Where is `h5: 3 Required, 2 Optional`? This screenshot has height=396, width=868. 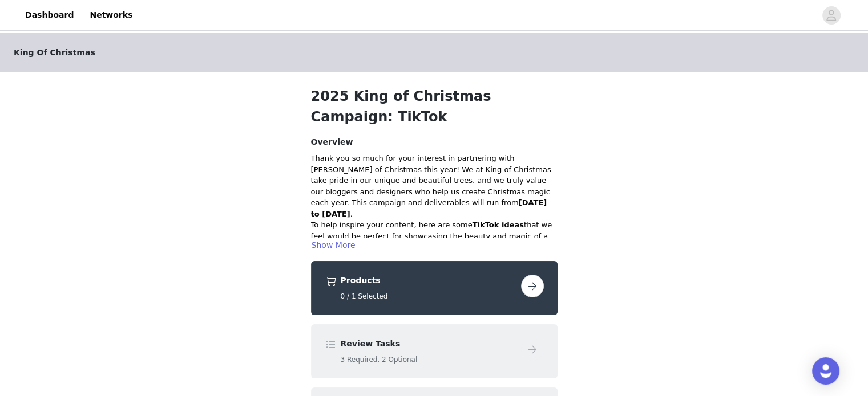 h5: 3 Required, 2 Optional is located at coordinates (428, 360).